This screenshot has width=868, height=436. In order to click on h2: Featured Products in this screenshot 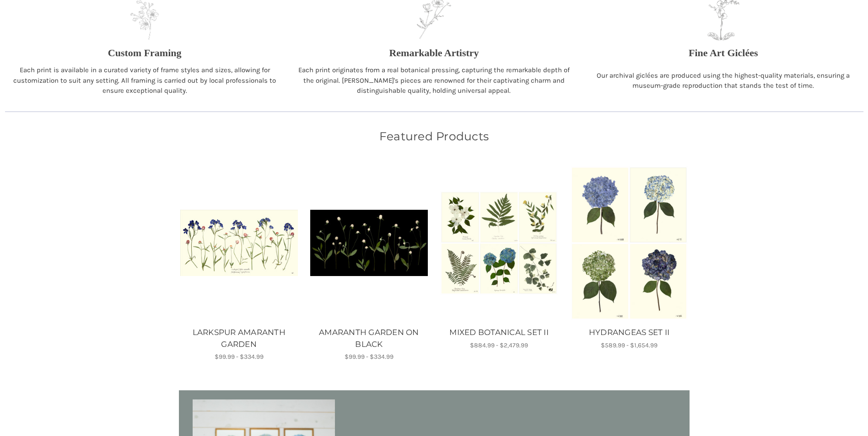, I will do `click(435, 136)`.